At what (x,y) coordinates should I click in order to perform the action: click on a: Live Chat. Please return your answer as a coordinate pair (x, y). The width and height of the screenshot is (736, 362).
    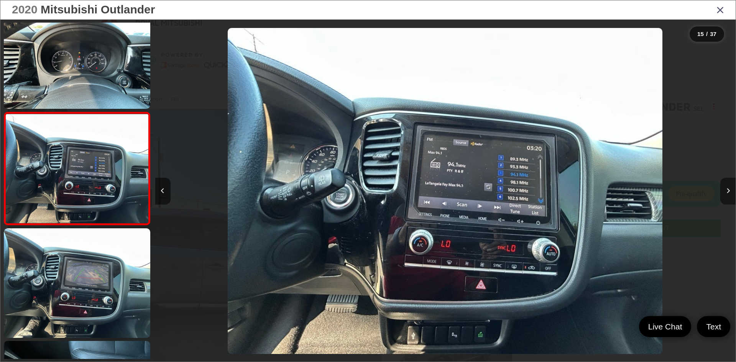
    Looking at the image, I should click on (665, 327).